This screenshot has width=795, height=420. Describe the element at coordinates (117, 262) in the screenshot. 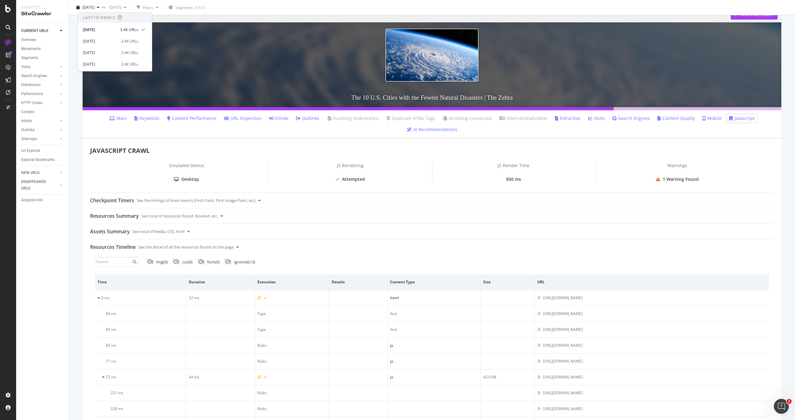

I see `input: Search` at that location.